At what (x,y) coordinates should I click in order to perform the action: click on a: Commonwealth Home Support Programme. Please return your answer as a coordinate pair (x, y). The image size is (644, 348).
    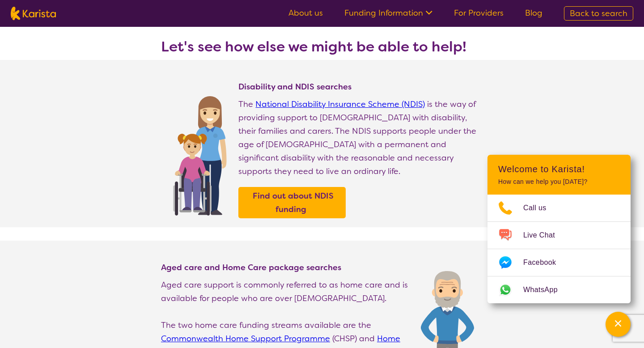
    Looking at the image, I should click on (246, 338).